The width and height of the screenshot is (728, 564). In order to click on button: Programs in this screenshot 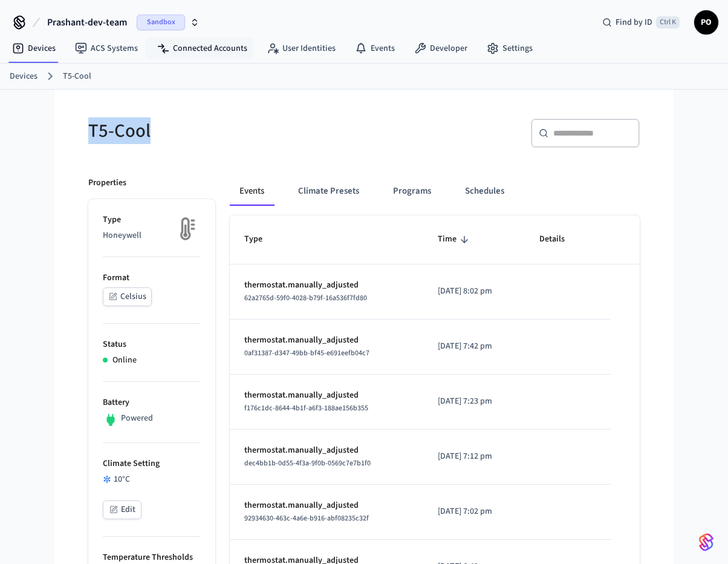, I will do `click(412, 191)`.